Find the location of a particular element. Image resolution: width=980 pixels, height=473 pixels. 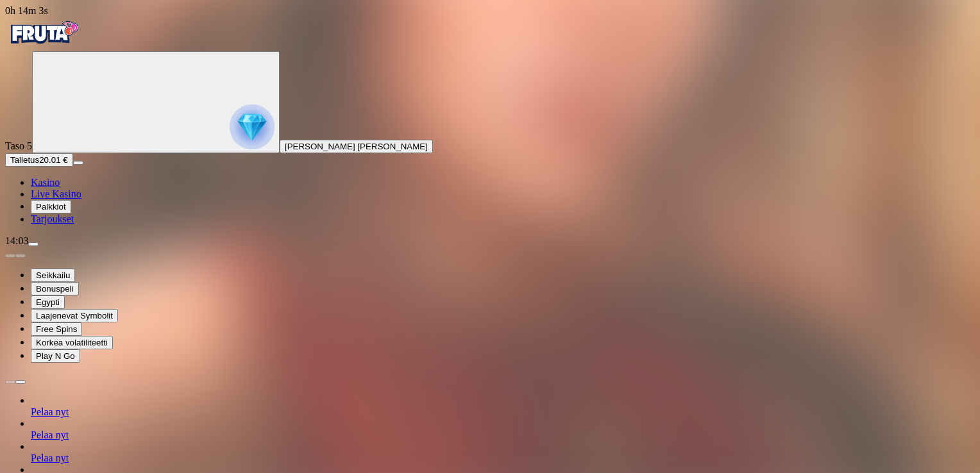

a: Fruta is located at coordinates (44, 45).